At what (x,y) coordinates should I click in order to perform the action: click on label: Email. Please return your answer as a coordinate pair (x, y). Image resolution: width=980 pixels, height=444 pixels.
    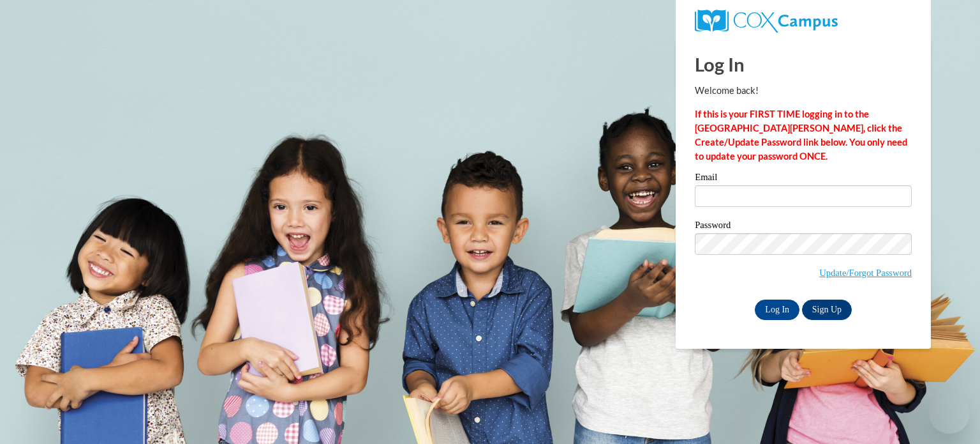
    Looking at the image, I should click on (803, 179).